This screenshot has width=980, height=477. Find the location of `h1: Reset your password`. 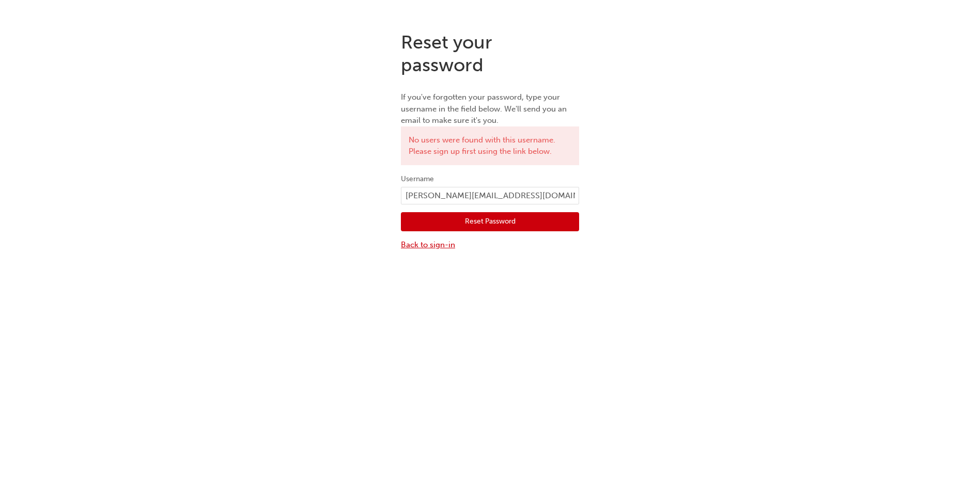

h1: Reset your password is located at coordinates (490, 53).